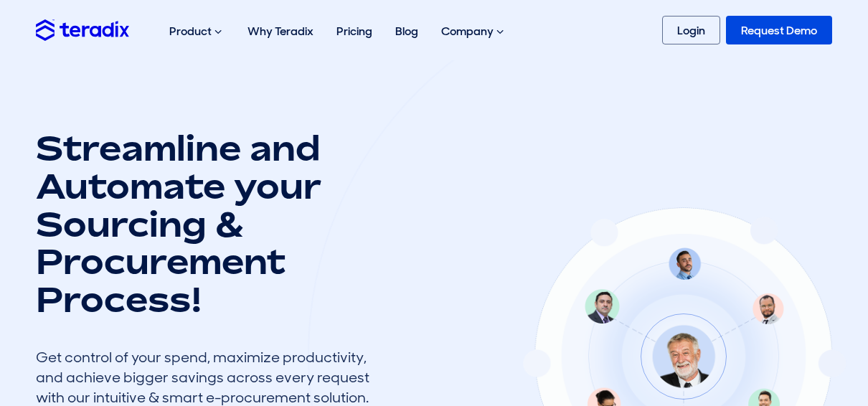 The width and height of the screenshot is (868, 406). I want to click on h1: Streamline and Automate your Sourcing & Procurement Process!, so click(208, 224).